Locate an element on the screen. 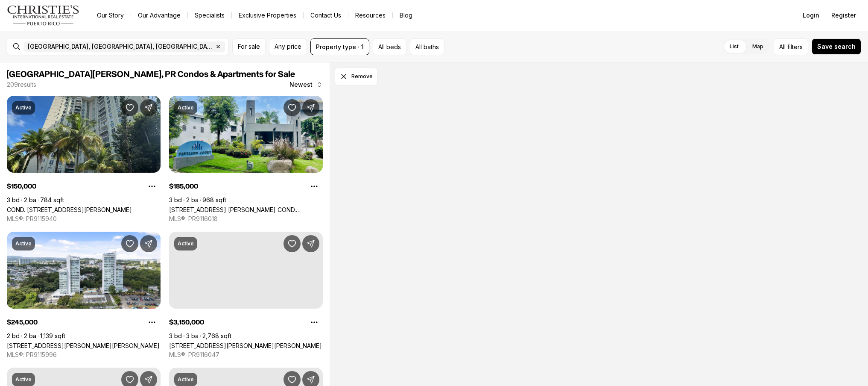  a: COND. CONCORDIA GARDENS II #11-K, SAN JUAN PR, 00924 is located at coordinates (69, 209).